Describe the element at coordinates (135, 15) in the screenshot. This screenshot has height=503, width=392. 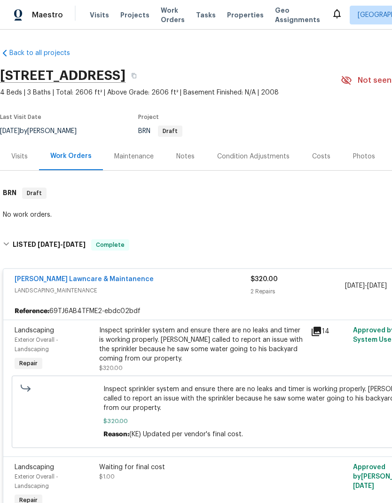
I see `span: Projects` at that location.